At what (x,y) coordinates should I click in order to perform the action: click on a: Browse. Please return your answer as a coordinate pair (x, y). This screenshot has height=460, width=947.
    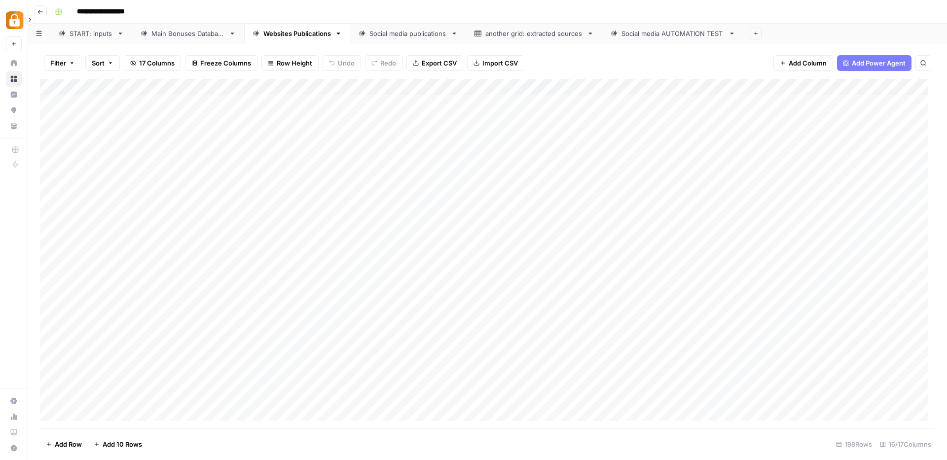
    Looking at the image, I should click on (14, 79).